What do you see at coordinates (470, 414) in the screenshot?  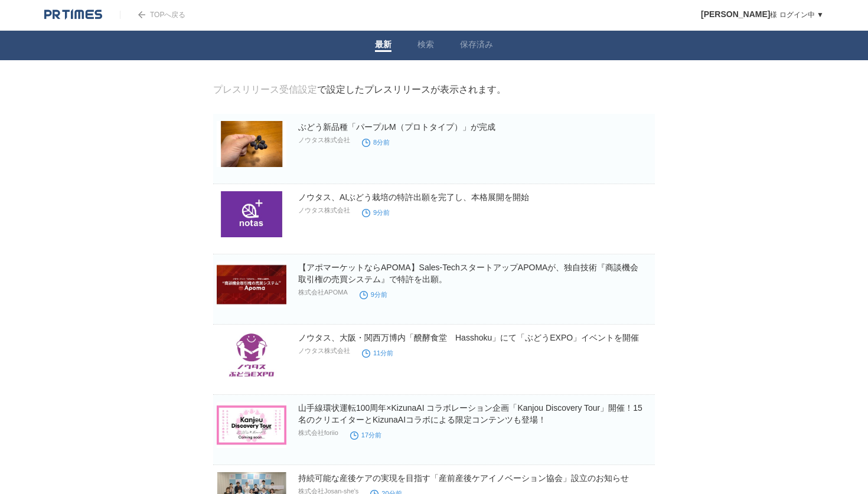 I see `a: 山手線環状運転100周年×KizunaAI コラボレーション企画「Kanjou Discovery Tour」開催！15名のクリエイターとKizunaAIコラボによる限定コンテンツも登場！` at bounding box center [470, 414].